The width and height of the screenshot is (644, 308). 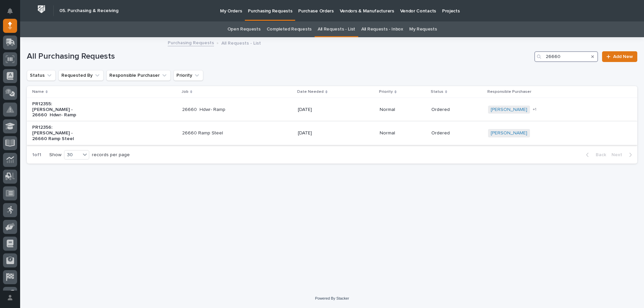 What do you see at coordinates (619, 155) in the screenshot?
I see `span: Next` at bounding box center [619, 155].